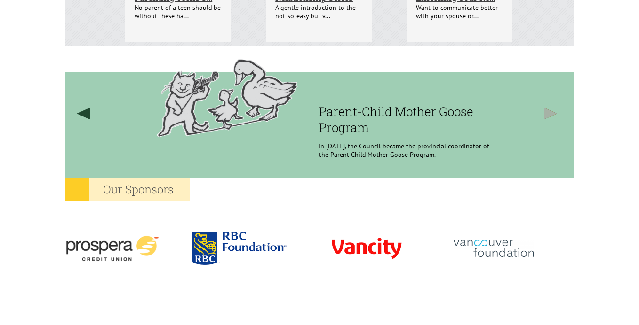  I want to click on img: vancouver_foundation-2.png, so click(493, 248).